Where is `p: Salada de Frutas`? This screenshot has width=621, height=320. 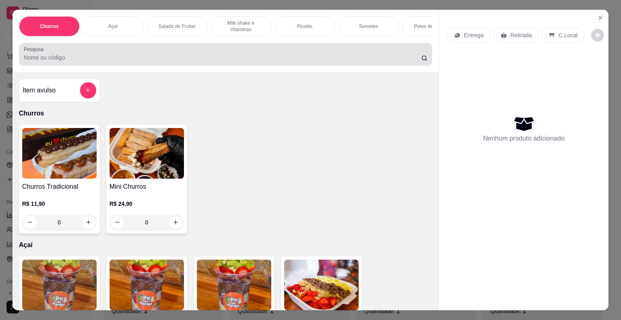 p: Salada de Frutas is located at coordinates (177, 26).